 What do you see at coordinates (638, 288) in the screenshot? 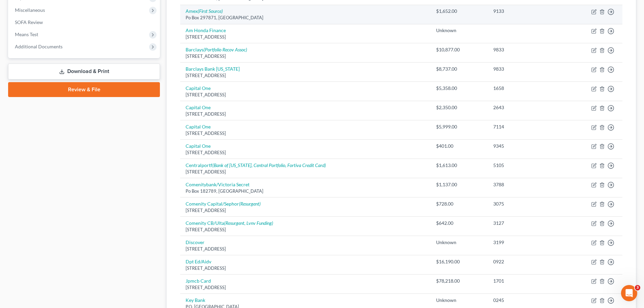
I see `span: 3` at bounding box center [638, 288].